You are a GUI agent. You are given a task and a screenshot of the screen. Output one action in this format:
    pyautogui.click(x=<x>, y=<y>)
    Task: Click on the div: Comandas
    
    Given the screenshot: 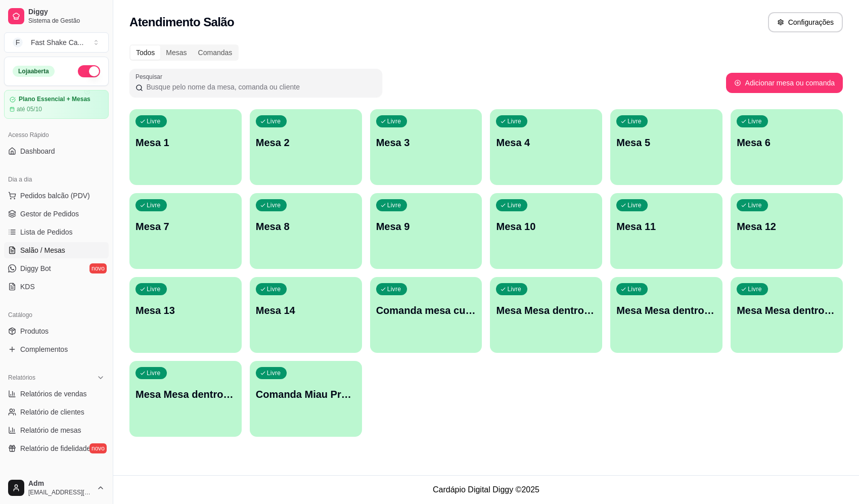 What is the action you would take?
    pyautogui.click(x=215, y=52)
    